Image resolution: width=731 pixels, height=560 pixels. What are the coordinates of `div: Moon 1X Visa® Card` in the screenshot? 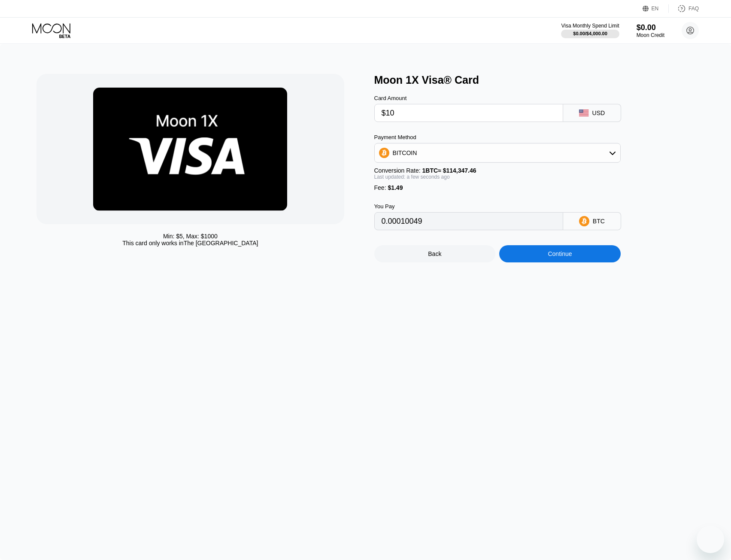 It's located at (539, 80).